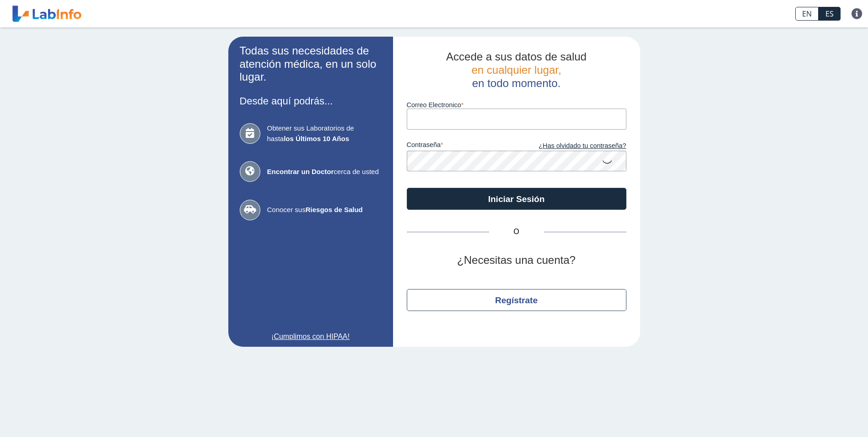 Image resolution: width=868 pixels, height=437 pixels. What do you see at coordinates (830, 14) in the screenshot?
I see `a: ES` at bounding box center [830, 14].